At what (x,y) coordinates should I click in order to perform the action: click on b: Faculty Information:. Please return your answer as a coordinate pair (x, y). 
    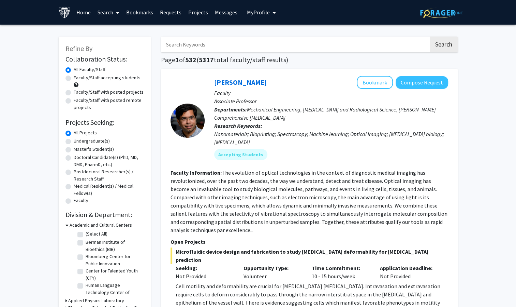
    Looking at the image, I should click on (196, 172).